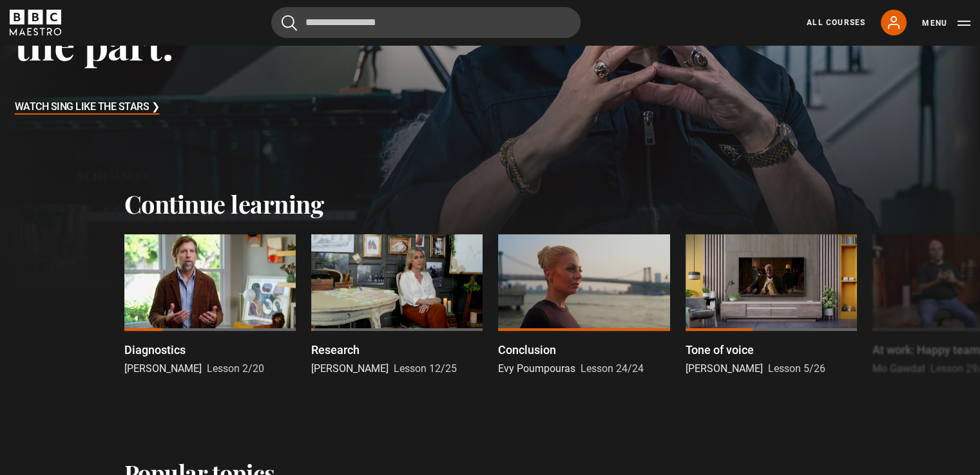 The height and width of the screenshot is (475, 980). Describe the element at coordinates (289, 22) in the screenshot. I see `button: Submit the search query` at that location.